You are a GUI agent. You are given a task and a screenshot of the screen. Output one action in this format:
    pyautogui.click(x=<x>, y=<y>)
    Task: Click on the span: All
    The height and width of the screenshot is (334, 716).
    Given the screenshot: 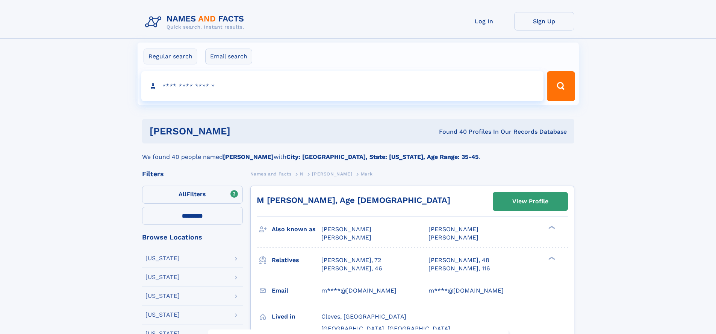 What is the action you would take?
    pyautogui.click(x=182, y=194)
    